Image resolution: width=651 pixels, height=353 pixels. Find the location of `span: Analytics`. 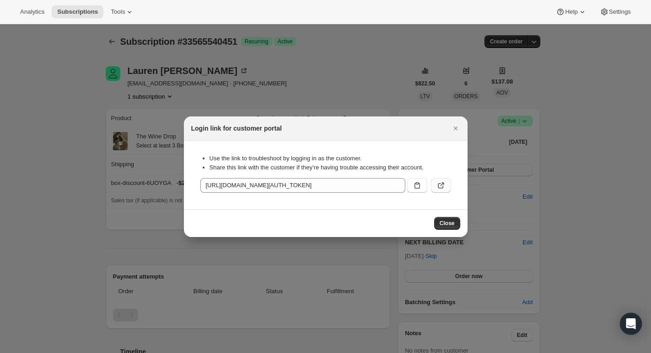

span: Analytics is located at coordinates (32, 12).